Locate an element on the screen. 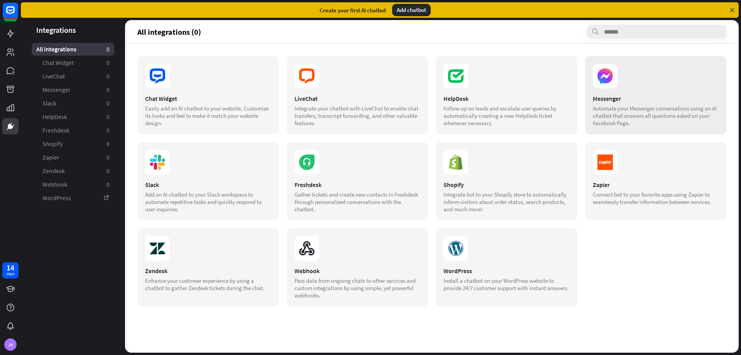 The image size is (741, 355). div: Enhance your customer experience by using a chatbot to gather Zendesk tickets during the chat. is located at coordinates (208, 284).